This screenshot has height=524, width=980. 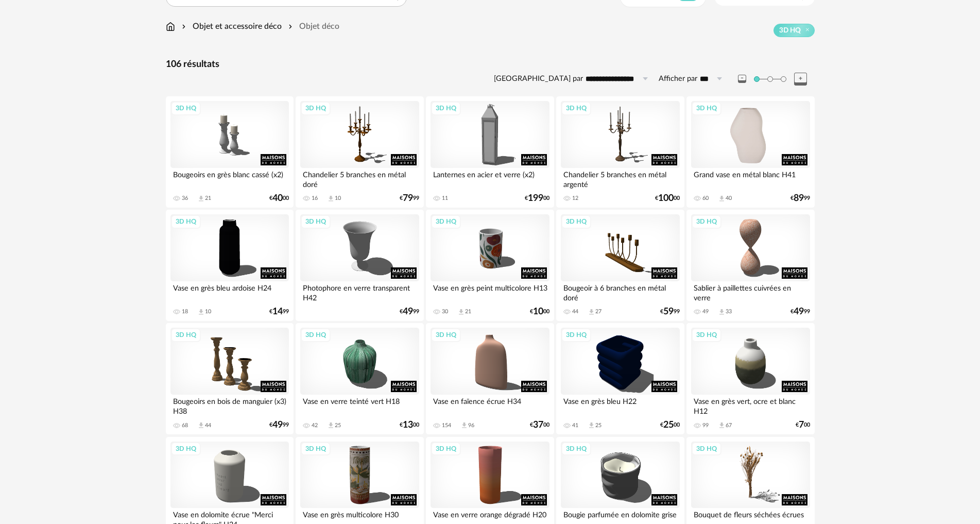 What do you see at coordinates (490, 152) in the screenshot?
I see `a: 3D HQ Lanternes en acier et verre (x2) 11 €19900` at bounding box center [490, 152].